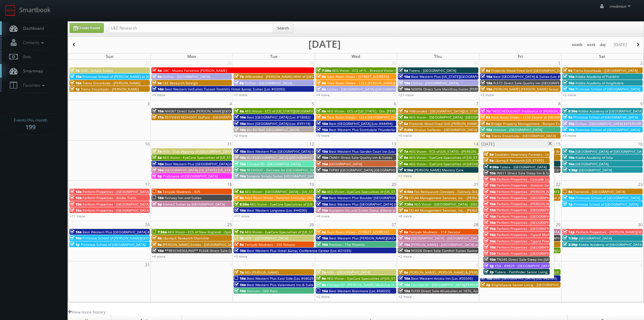 This screenshot has height=320, width=644. What do you see at coordinates (372, 210) in the screenshot?
I see `span: Hampton Inn and Suites Coeur d'Alene (second shoot)` at bounding box center [372, 210].